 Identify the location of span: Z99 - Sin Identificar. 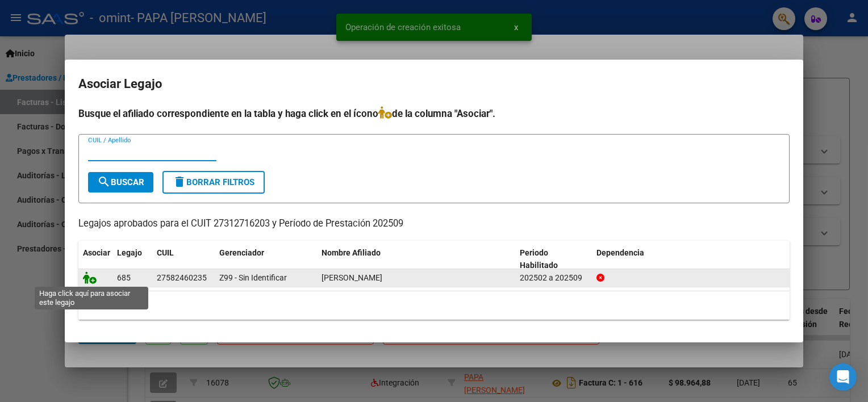
(253, 278).